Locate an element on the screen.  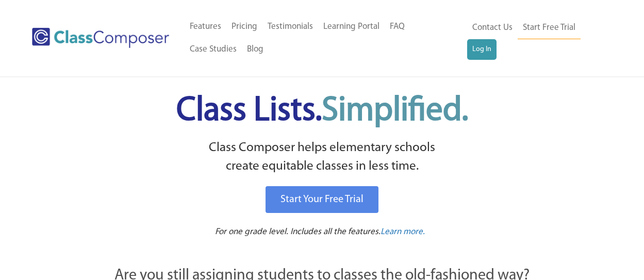
a: Case Studies is located at coordinates (213, 49).